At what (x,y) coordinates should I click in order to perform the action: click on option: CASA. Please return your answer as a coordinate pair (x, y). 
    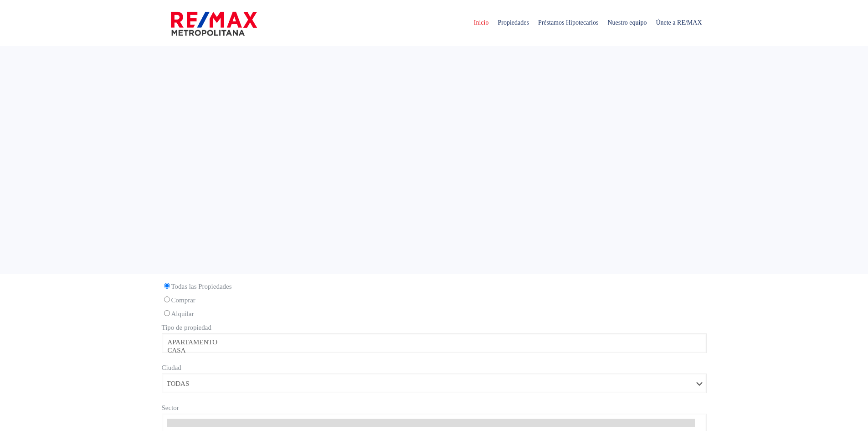
    Looking at the image, I should click on (431, 351).